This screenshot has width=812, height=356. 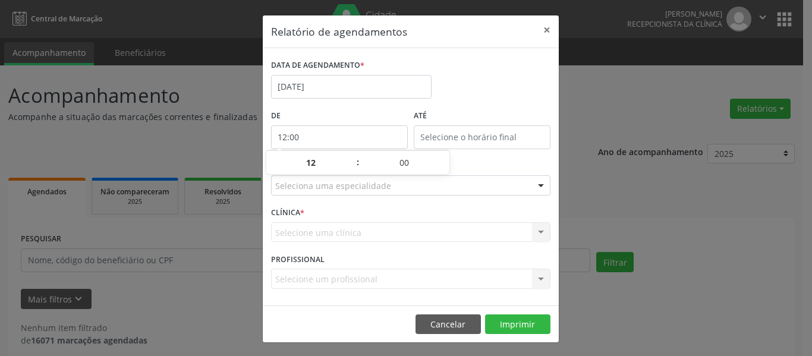 I want to click on label: De, so click(x=339, y=116).